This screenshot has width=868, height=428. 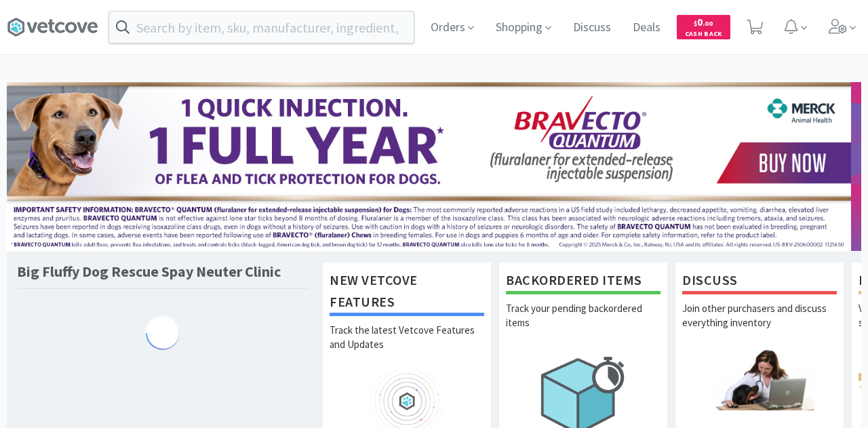 What do you see at coordinates (592, 28) in the screenshot?
I see `a: Discuss` at bounding box center [592, 28].